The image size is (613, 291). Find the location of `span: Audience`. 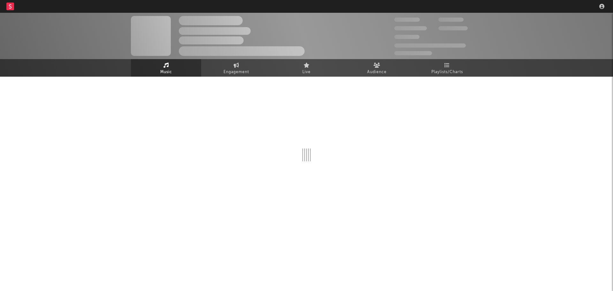

span: Audience is located at coordinates (377, 72).